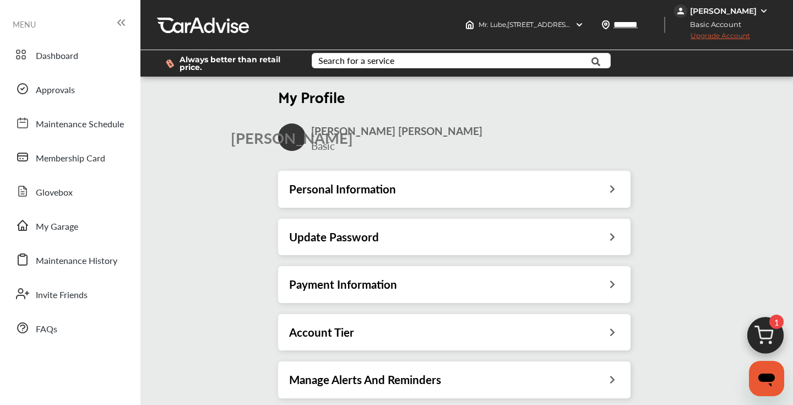  Describe the element at coordinates (80, 125) in the screenshot. I see `span: Maintenance Schedule` at that location.